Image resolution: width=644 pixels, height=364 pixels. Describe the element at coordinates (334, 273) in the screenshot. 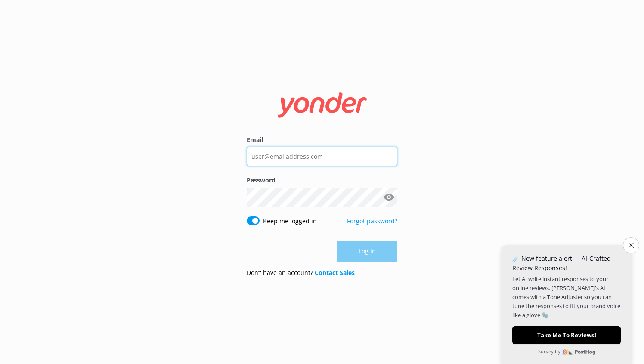

I see `a: Contact Sales` at that location.